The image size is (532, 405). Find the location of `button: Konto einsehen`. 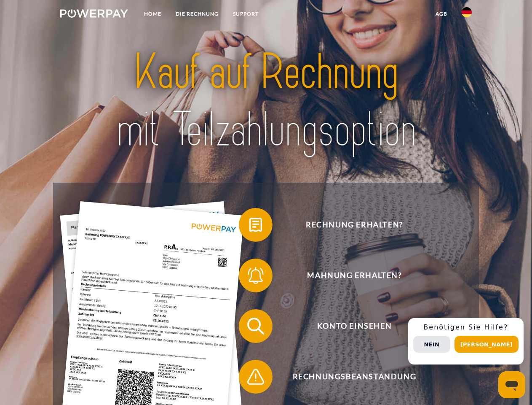

button: Konto einsehen is located at coordinates (349, 326).